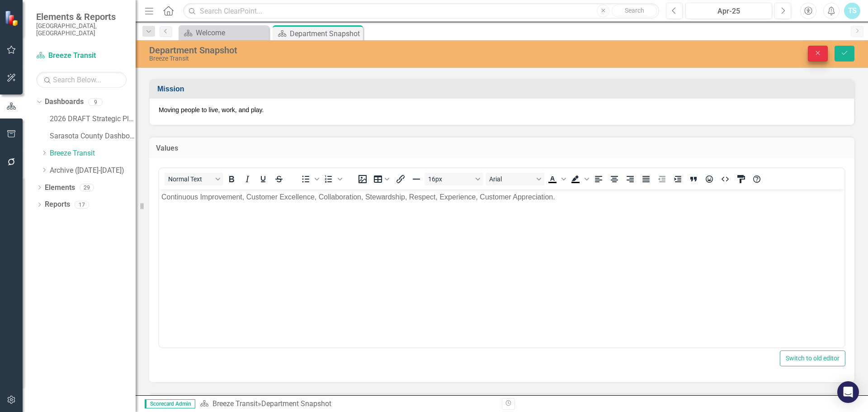  I want to click on button: CSS Editor, so click(741, 179).